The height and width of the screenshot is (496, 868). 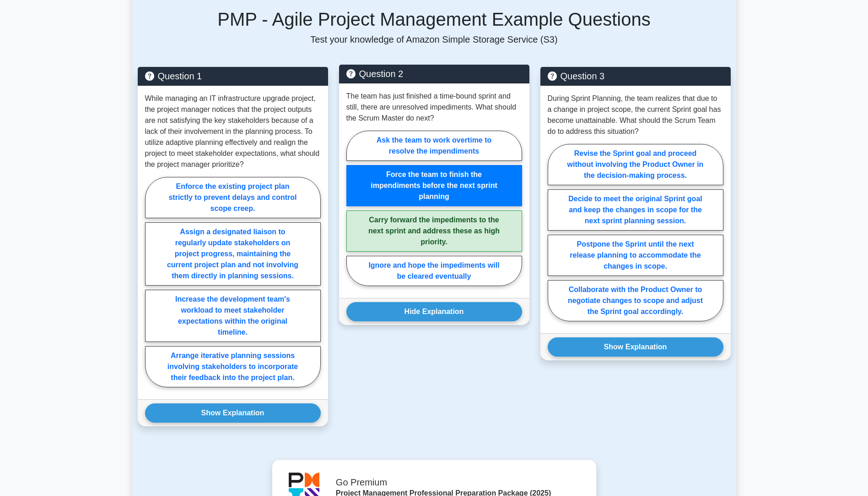 I want to click on label: Arrange iterative planning sessions involving stakeholders to incorporate their feedback into the..., so click(x=233, y=366).